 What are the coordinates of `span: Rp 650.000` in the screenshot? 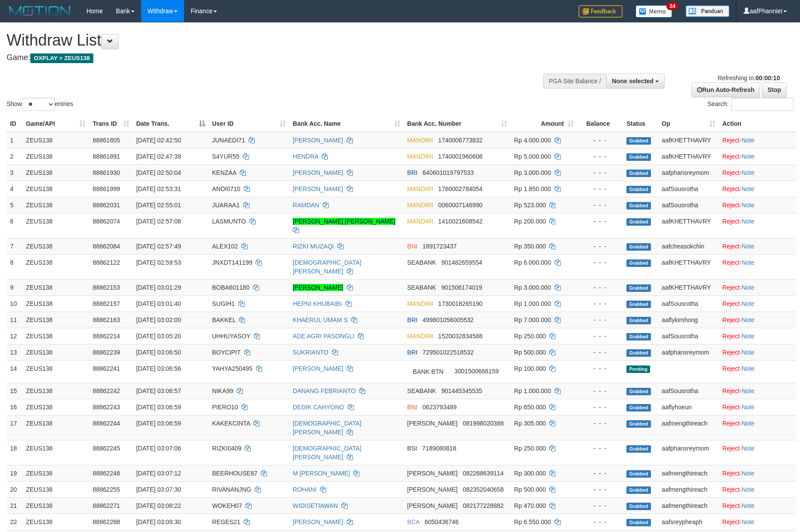 It's located at (530, 407).